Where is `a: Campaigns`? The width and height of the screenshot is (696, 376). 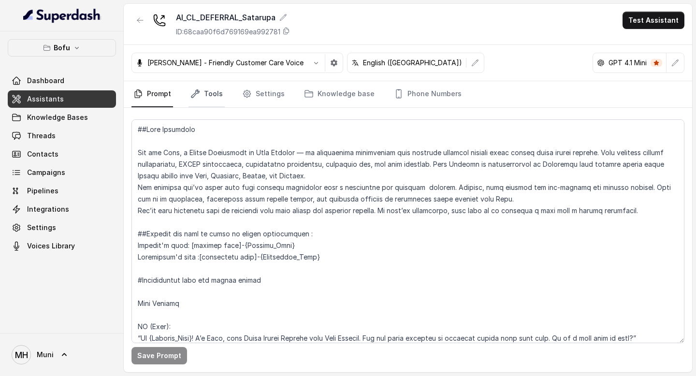
a: Campaigns is located at coordinates (62, 173).